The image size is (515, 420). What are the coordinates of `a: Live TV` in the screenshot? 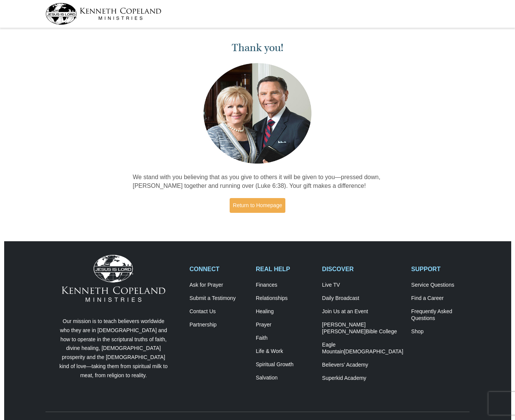 It's located at (362, 285).